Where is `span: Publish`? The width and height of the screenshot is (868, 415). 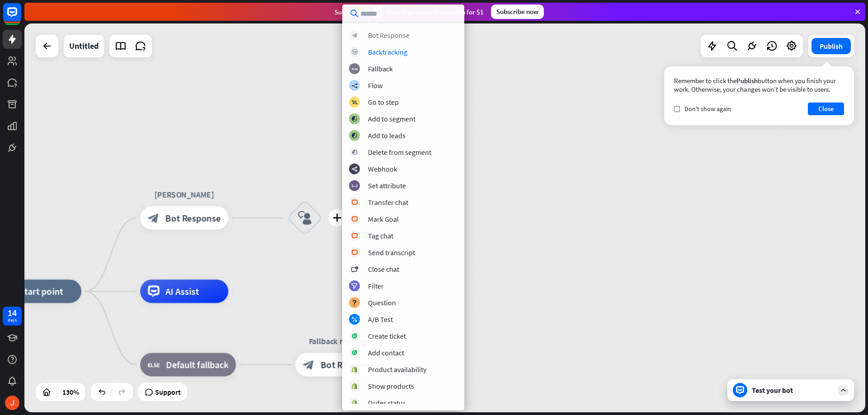
span: Publish is located at coordinates (747, 81).